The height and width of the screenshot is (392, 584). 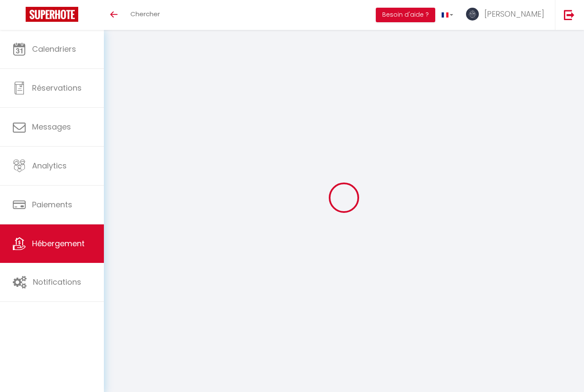 What do you see at coordinates (405, 15) in the screenshot?
I see `button: Besoin d'aide ?` at bounding box center [405, 15].